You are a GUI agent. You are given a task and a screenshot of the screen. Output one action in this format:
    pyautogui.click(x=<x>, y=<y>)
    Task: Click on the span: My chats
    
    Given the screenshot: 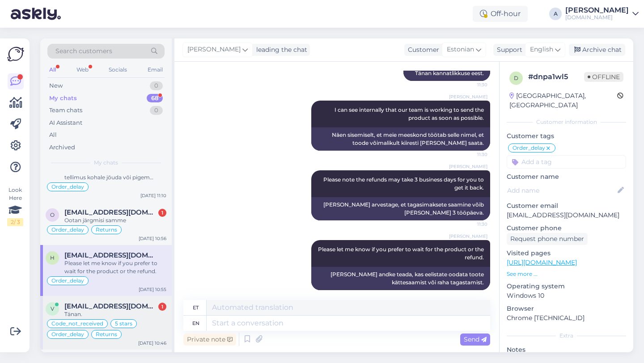 What is the action you would take?
    pyautogui.click(x=106, y=163)
    